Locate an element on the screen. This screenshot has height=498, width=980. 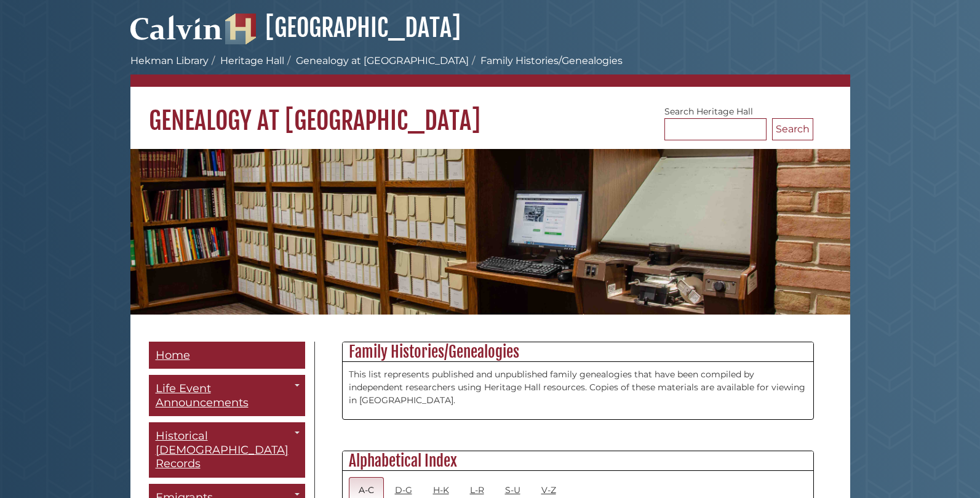
a: Heritage Hall is located at coordinates (252, 60).